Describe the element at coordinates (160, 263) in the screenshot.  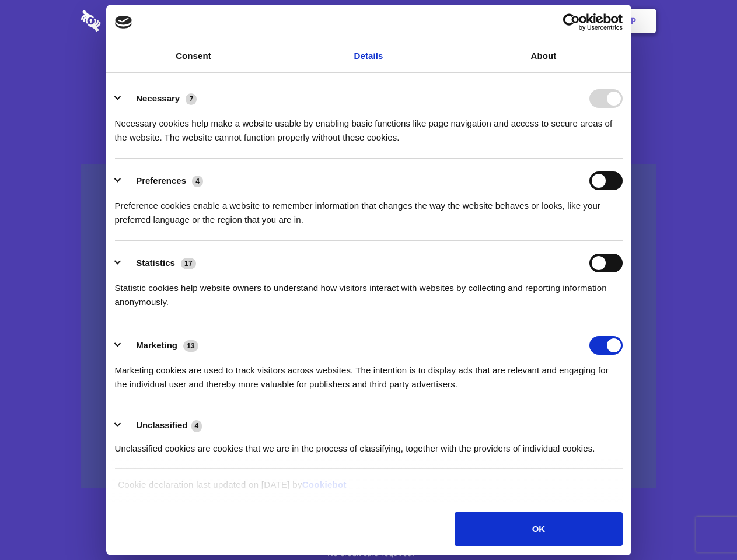
I see `button: Statistics (17)` at that location.